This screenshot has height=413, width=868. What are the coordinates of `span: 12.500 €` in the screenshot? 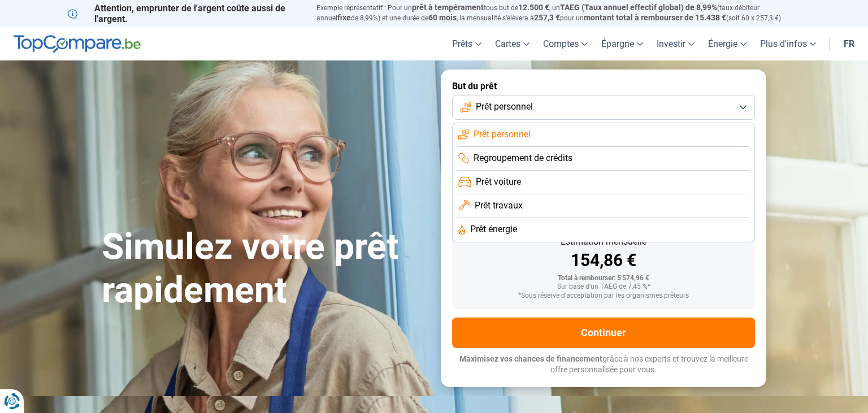 It's located at (533, 8).